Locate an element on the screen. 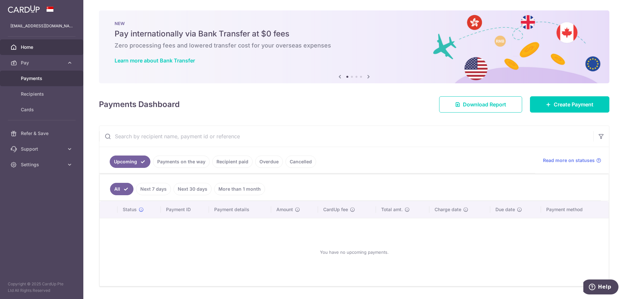  a: Upcoming is located at coordinates (130, 162).